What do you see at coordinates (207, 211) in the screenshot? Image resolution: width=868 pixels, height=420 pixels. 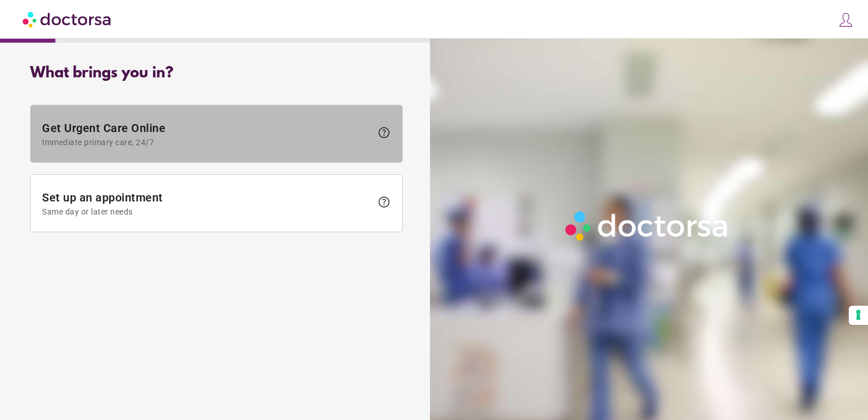 I see `span: Same day or later needs` at bounding box center [207, 211].